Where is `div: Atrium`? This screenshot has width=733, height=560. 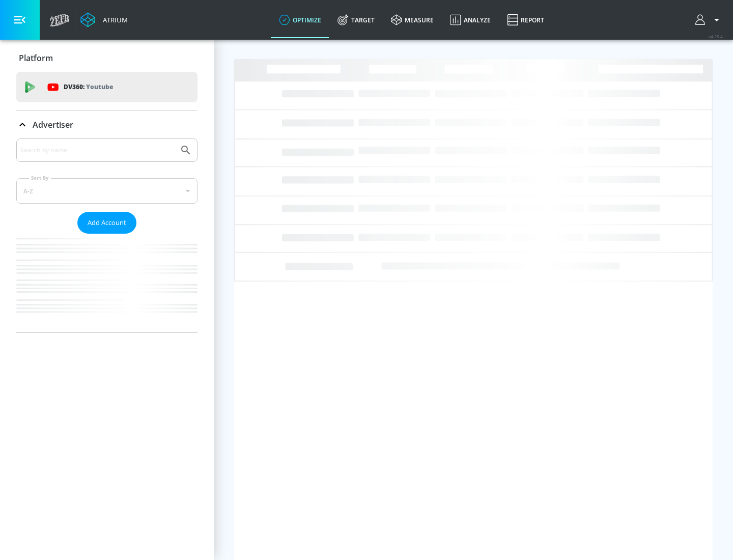 div: Atrium is located at coordinates (113, 20).